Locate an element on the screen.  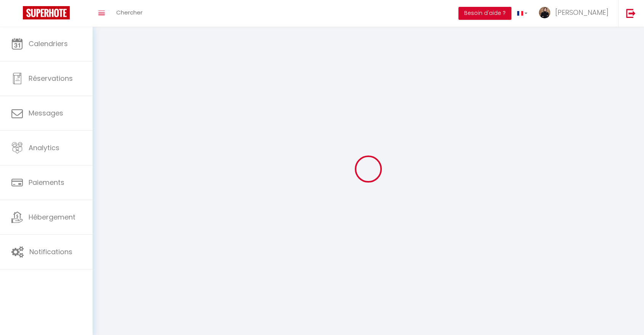
span: Hébergement is located at coordinates (52, 217).